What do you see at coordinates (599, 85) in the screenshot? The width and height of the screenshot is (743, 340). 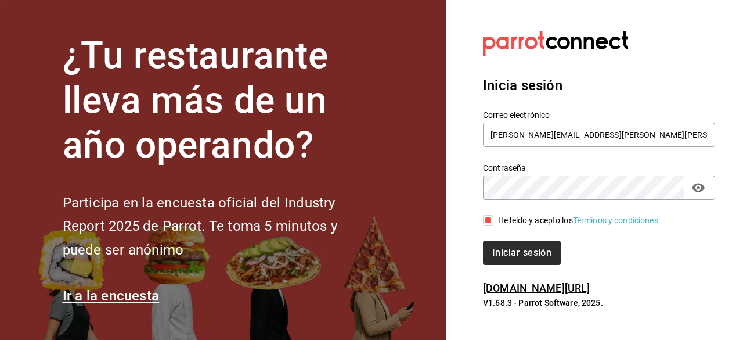 I see `h3: Inicia sesión` at bounding box center [599, 85].